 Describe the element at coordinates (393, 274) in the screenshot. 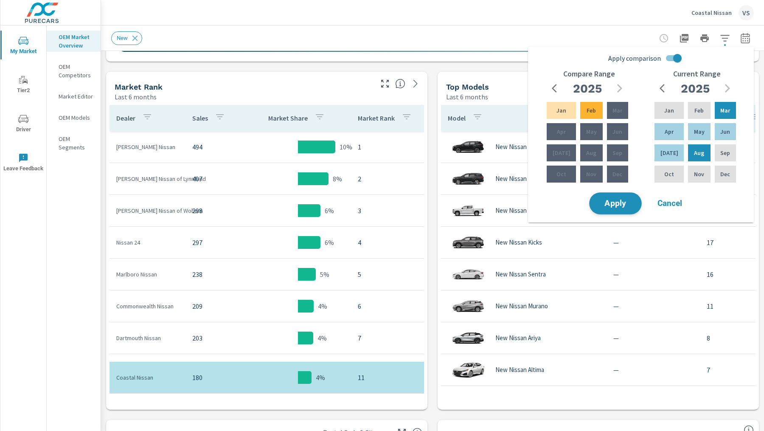

I see `p: 5` at that location.